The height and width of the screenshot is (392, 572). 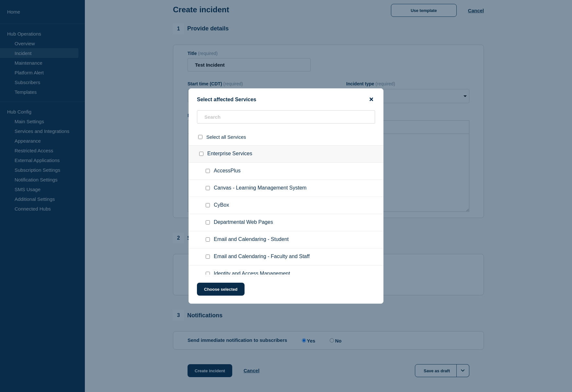 I want to click on span: AccessPlus, so click(x=227, y=171).